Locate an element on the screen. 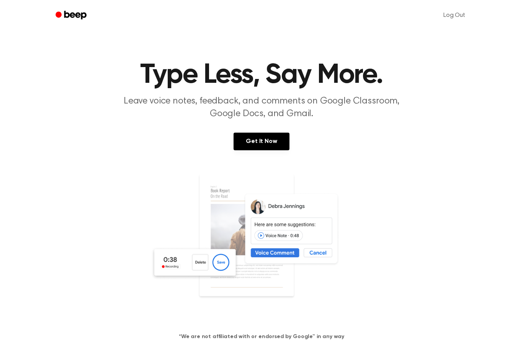 This screenshot has height=345, width=523. h4: *We are not affiliated with or endorsed by Google™ in any way is located at coordinates (262, 336).